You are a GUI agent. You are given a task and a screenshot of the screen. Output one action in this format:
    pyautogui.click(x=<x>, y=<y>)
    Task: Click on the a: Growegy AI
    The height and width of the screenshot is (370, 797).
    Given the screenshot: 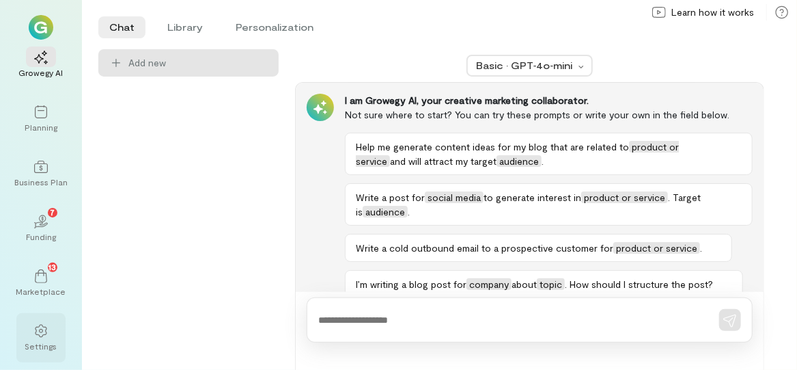 What is the action you would take?
    pyautogui.click(x=41, y=64)
    